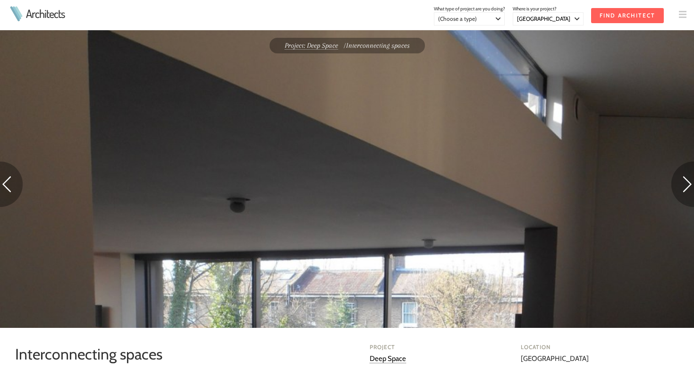 This screenshot has height=377, width=694. What do you see at coordinates (388, 358) in the screenshot?
I see `a: Deep Space` at bounding box center [388, 358].